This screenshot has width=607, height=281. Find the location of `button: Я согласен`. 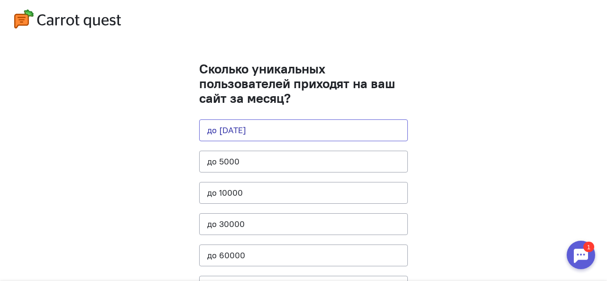

button: Я согласен is located at coordinates (535, 19).